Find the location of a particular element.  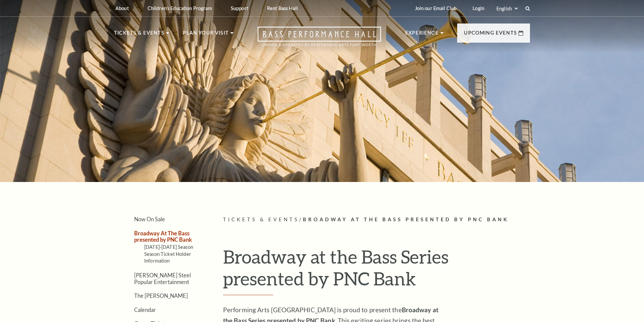

h1: Broadway at the Bass Series presented by PNC Bank is located at coordinates (376, 270).